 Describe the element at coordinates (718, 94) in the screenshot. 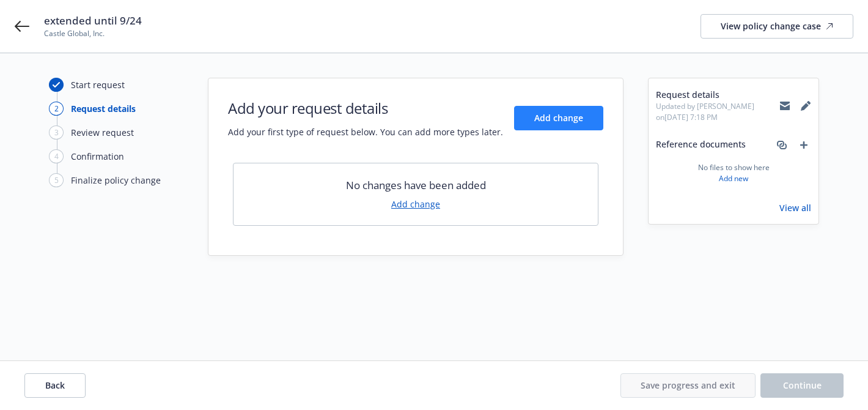

I see `span: Request details` at that location.